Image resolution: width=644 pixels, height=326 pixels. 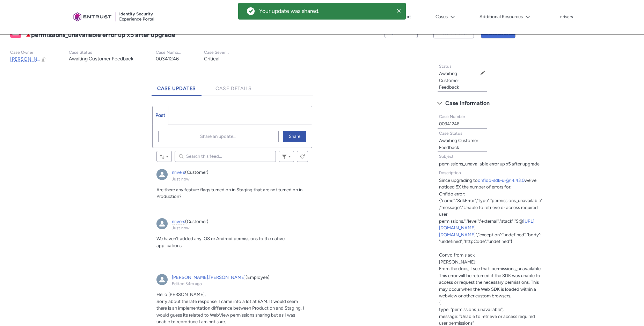 What do you see at coordinates (257, 277) in the screenshot?
I see `span: (Employee)` at bounding box center [257, 277].